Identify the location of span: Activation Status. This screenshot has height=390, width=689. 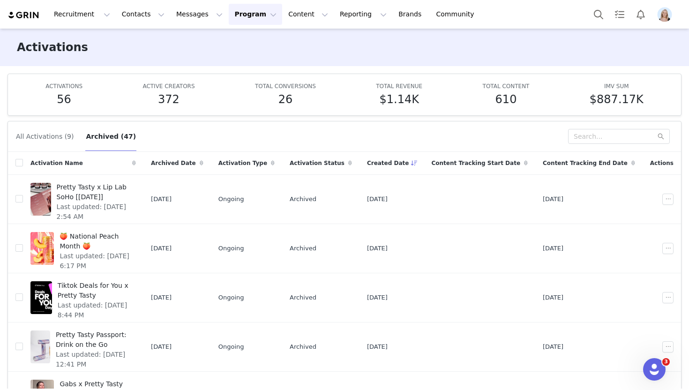
(317, 163).